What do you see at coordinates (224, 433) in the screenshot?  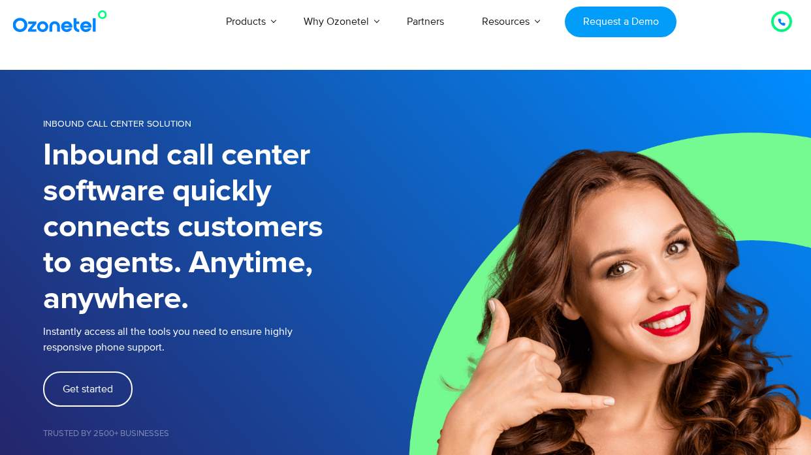 I see `h5: Trusted by 2500+ Businesses` at bounding box center [224, 433].